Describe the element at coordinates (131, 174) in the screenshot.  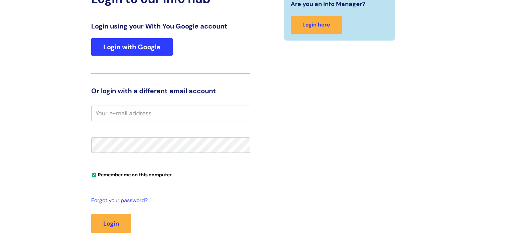
I see `label: Remember me on this computer` at that location.